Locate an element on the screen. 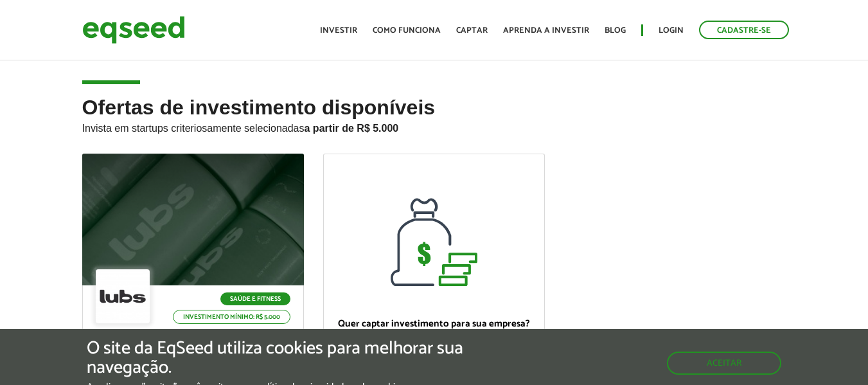  button: Aceitar is located at coordinates (724, 363).